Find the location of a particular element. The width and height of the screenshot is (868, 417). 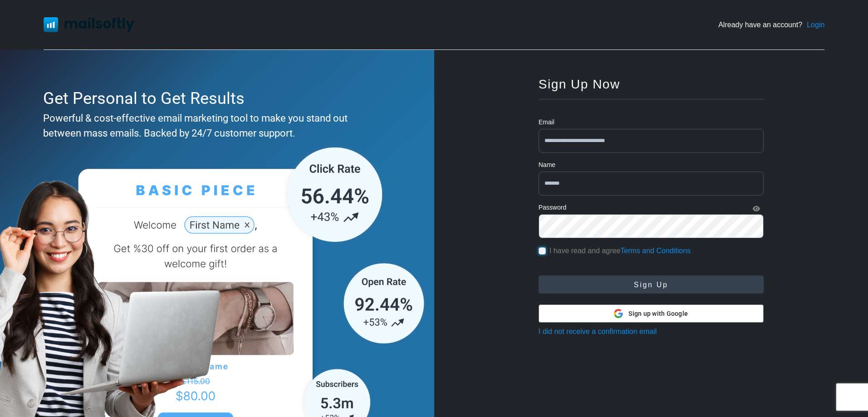

a: Sign up with Google is located at coordinates (651, 314).